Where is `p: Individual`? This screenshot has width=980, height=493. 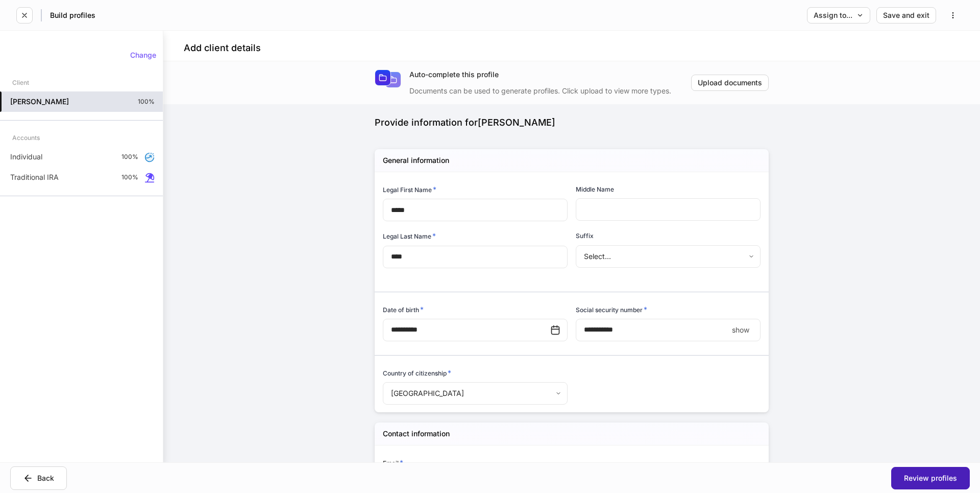
p: Individual is located at coordinates (26, 157).